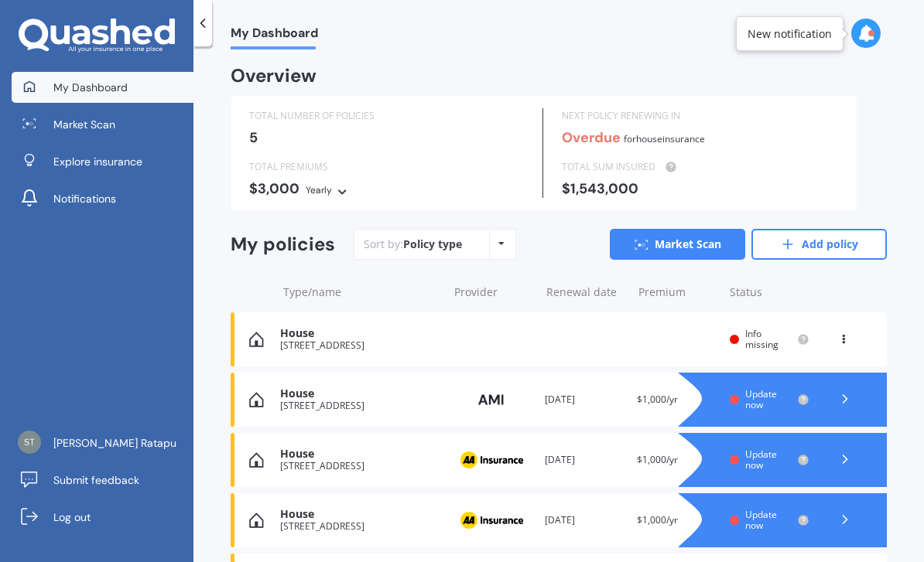 The width and height of the screenshot is (924, 562). What do you see at coordinates (102, 518) in the screenshot?
I see `a: Log out` at bounding box center [102, 518].